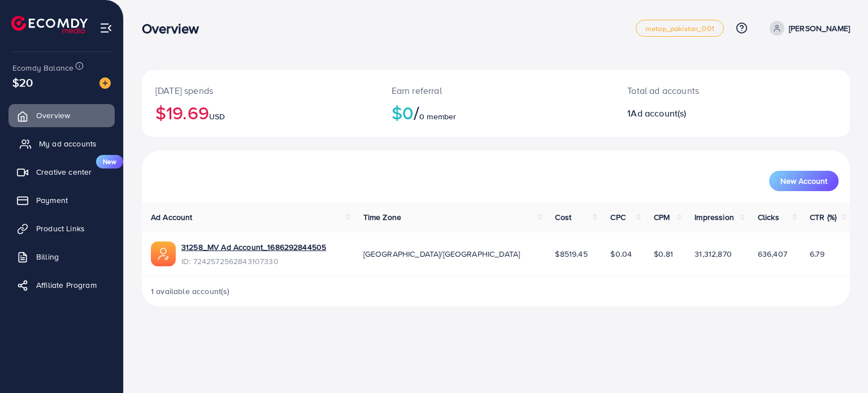  What do you see at coordinates (803, 181) in the screenshot?
I see `button: New Account` at bounding box center [803, 181].